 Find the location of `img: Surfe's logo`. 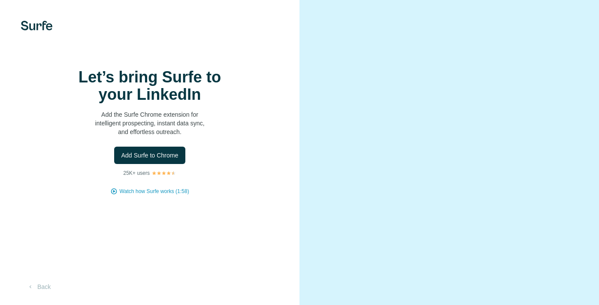

img: Surfe's logo is located at coordinates (36, 26).